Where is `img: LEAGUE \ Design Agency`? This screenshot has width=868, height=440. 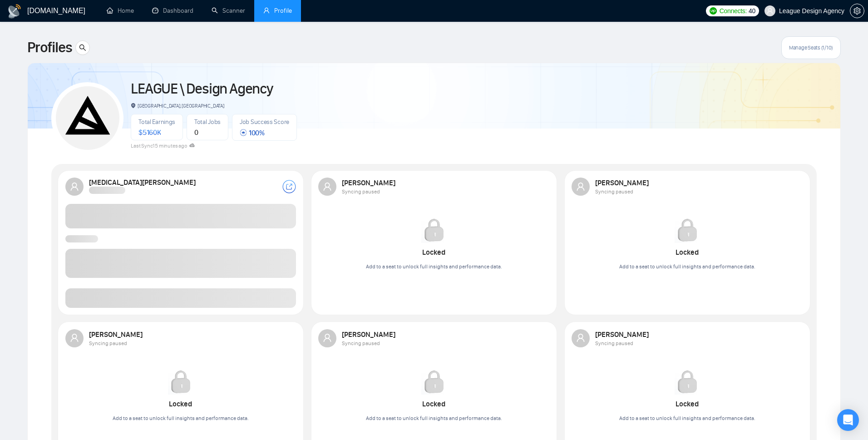 img: LEAGUE \ Design Agency is located at coordinates (88, 118).